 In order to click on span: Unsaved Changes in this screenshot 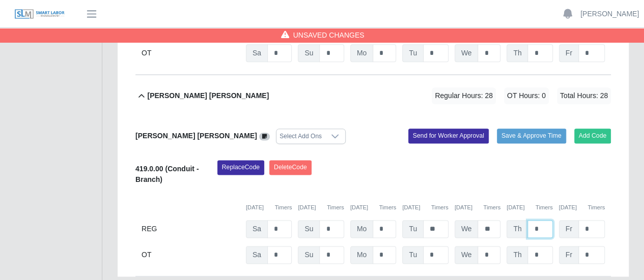, I will do `click(329, 35)`.